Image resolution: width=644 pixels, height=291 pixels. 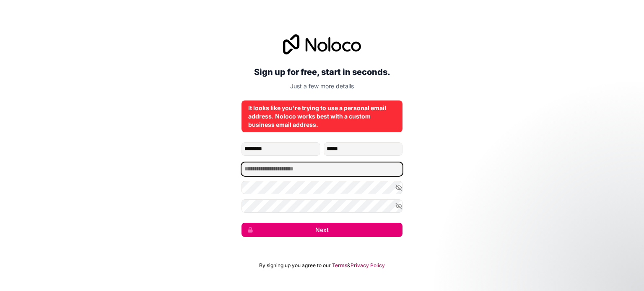 What do you see at coordinates (340, 265) in the screenshot?
I see `a: Terms` at bounding box center [340, 265].